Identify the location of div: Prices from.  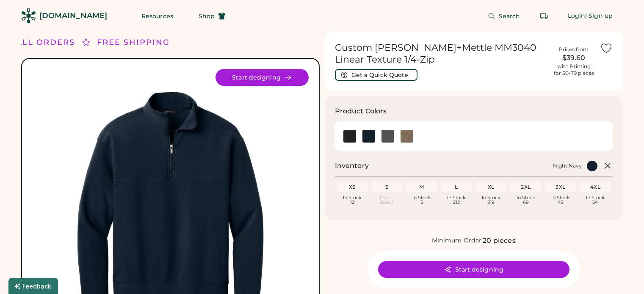
(574, 50).